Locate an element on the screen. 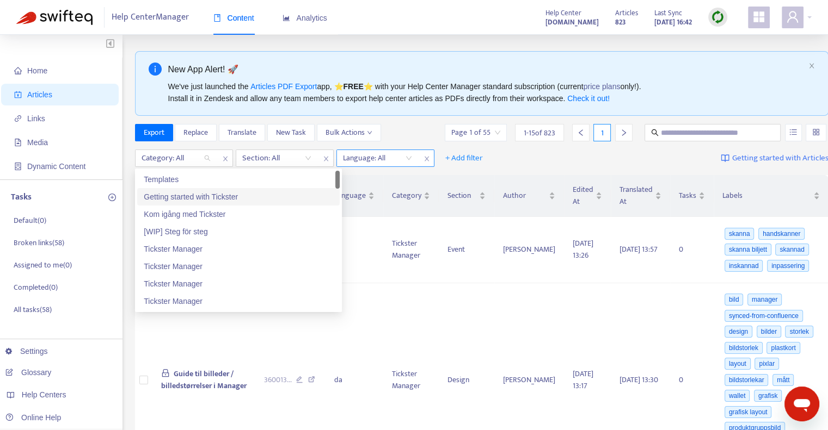 The width and height of the screenshot is (828, 430). span: area-chart is located at coordinates (286, 18).